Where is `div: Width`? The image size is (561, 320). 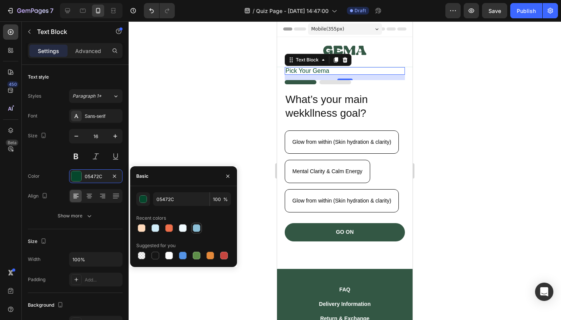 div: Width is located at coordinates (34, 260).